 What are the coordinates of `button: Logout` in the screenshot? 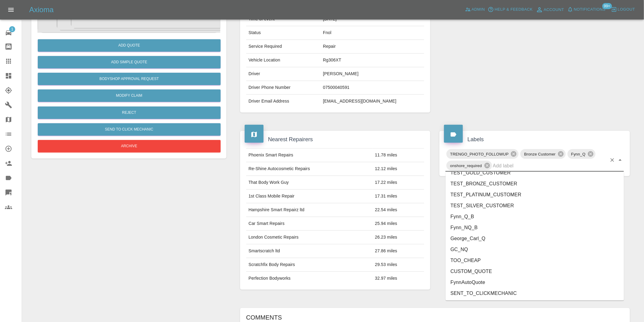 It's located at (623, 9).